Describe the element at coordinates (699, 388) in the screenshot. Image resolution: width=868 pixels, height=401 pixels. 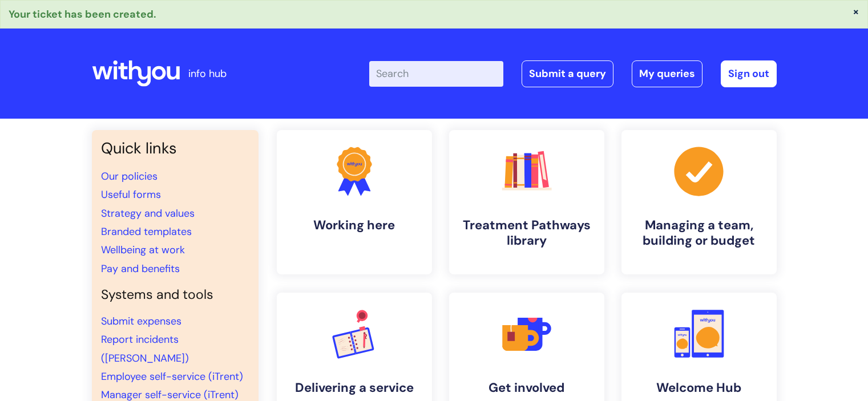
I see `h4: Welcome Hub` at that location.